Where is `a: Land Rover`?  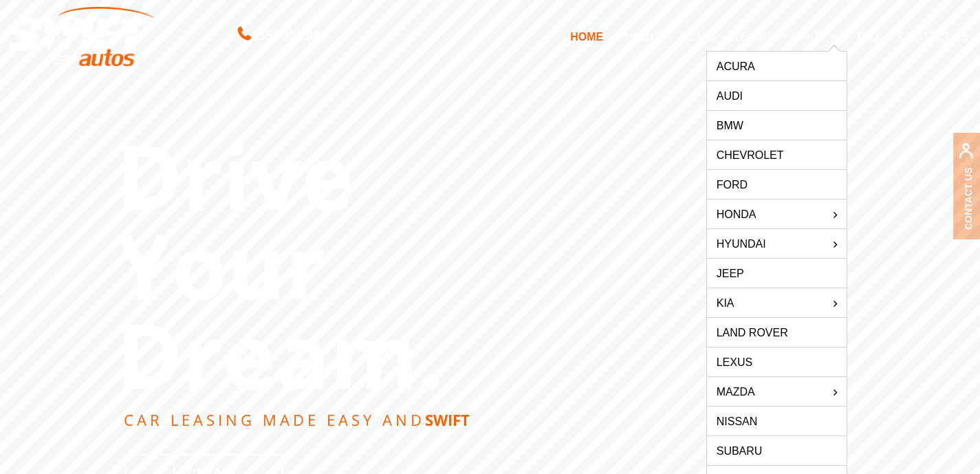
a: Land Rover is located at coordinates (777, 333).